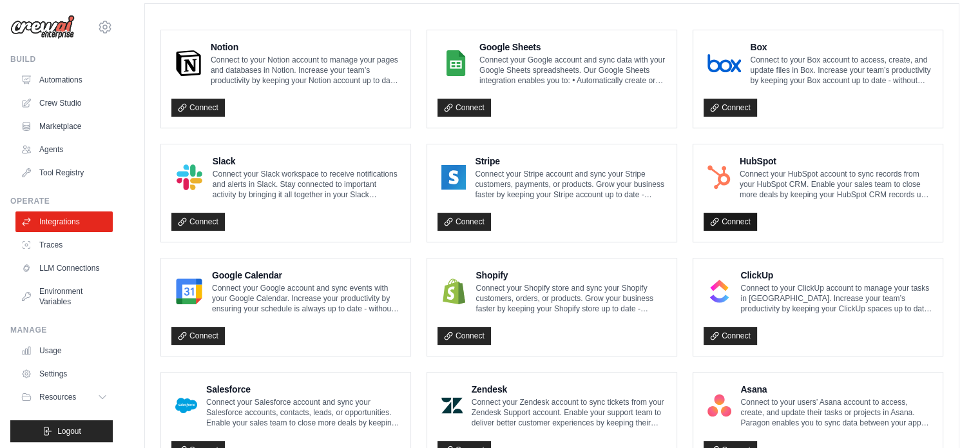  What do you see at coordinates (64, 222) in the screenshot?
I see `a: Integrations` at bounding box center [64, 222].